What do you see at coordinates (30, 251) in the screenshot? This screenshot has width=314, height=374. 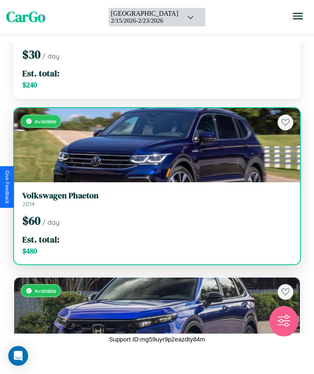 I see `span: $ 480` at bounding box center [30, 251].